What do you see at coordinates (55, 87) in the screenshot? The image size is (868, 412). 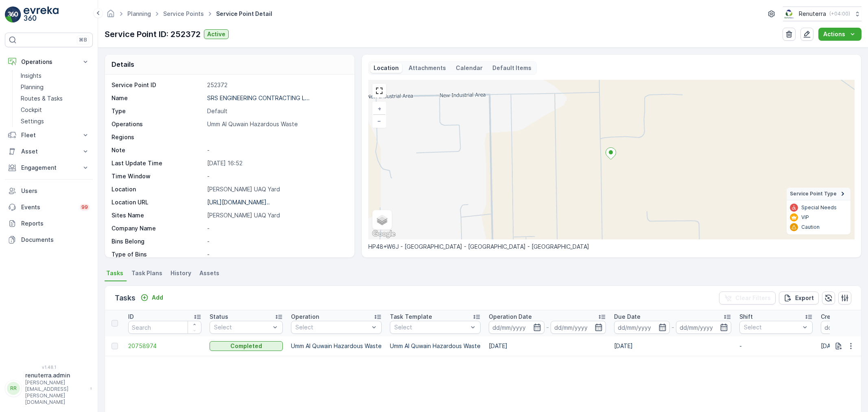 I see `a: Planning` at bounding box center [55, 87].